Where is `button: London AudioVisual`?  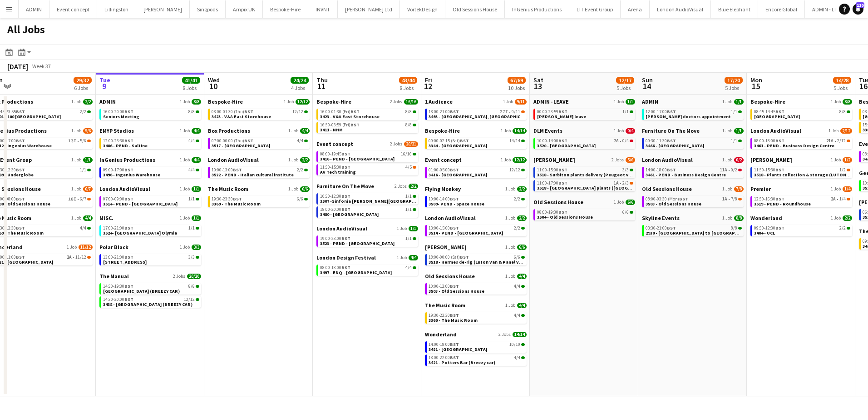 button: London AudioVisual is located at coordinates (680, 9).